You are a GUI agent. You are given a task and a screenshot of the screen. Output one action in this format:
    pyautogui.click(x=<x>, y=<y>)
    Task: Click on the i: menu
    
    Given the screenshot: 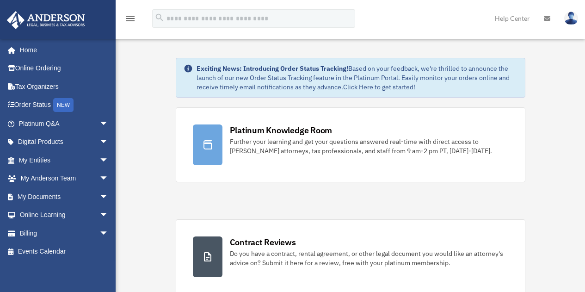 What is the action you would take?
    pyautogui.click(x=130, y=18)
    